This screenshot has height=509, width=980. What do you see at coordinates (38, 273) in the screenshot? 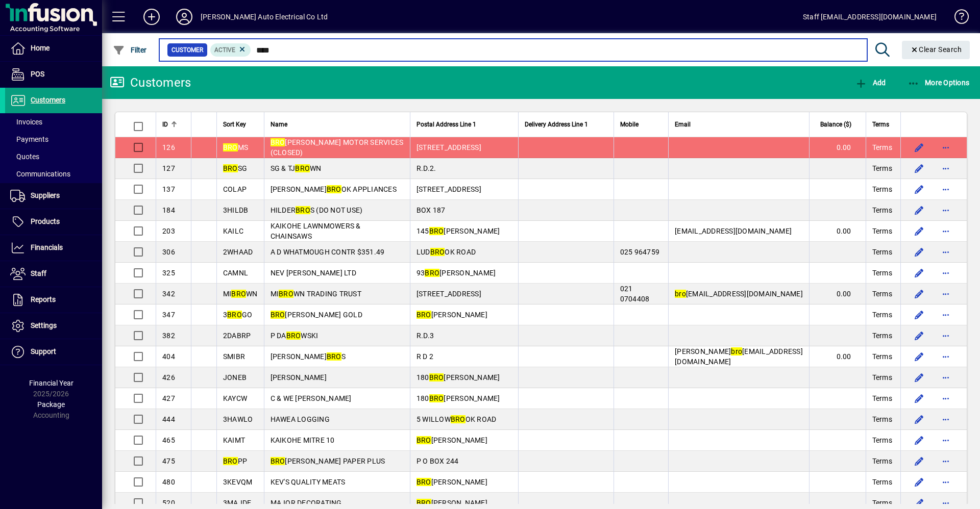
I see `span: Staff` at bounding box center [38, 273].